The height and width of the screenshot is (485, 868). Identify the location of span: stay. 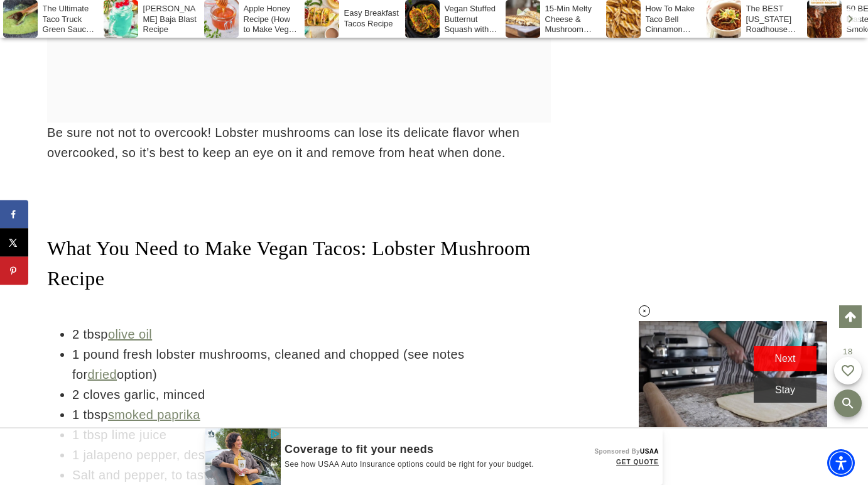
(785, 390).